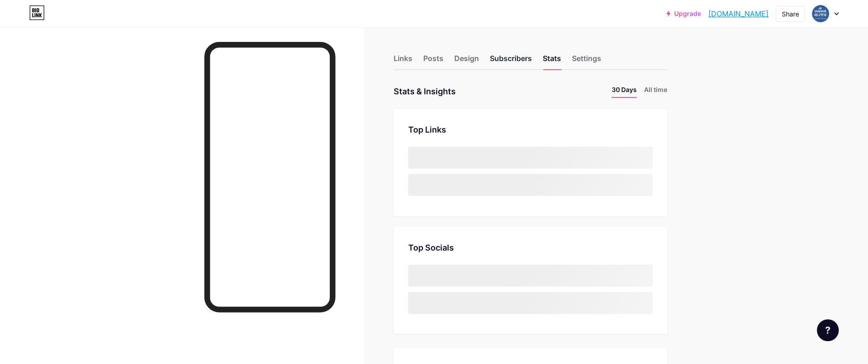 This screenshot has height=364, width=868. I want to click on li: All time, so click(656, 91).